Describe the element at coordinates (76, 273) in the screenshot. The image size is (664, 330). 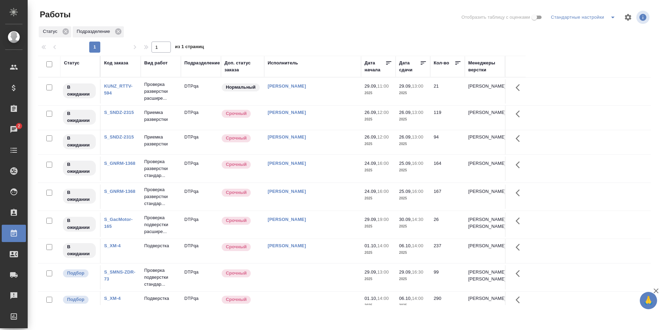
I see `p: Подбор` at that location.